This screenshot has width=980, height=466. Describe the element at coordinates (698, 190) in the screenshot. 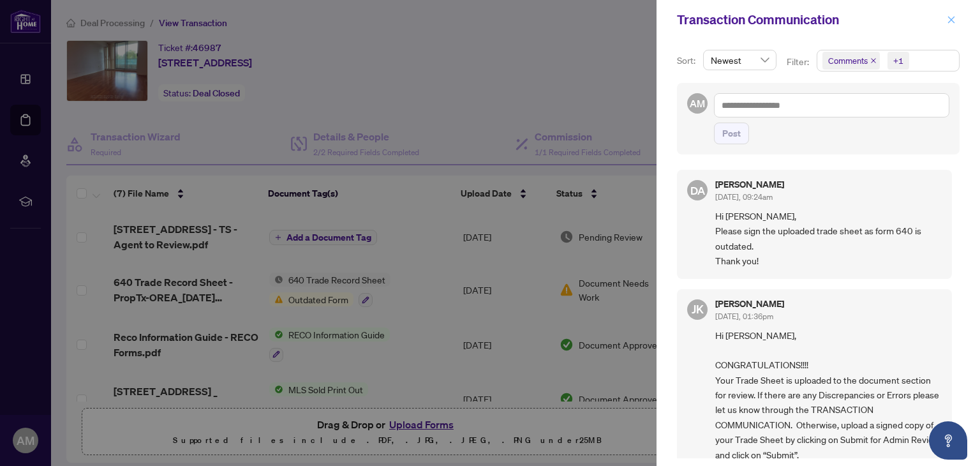

I see `span: DA` at that location.